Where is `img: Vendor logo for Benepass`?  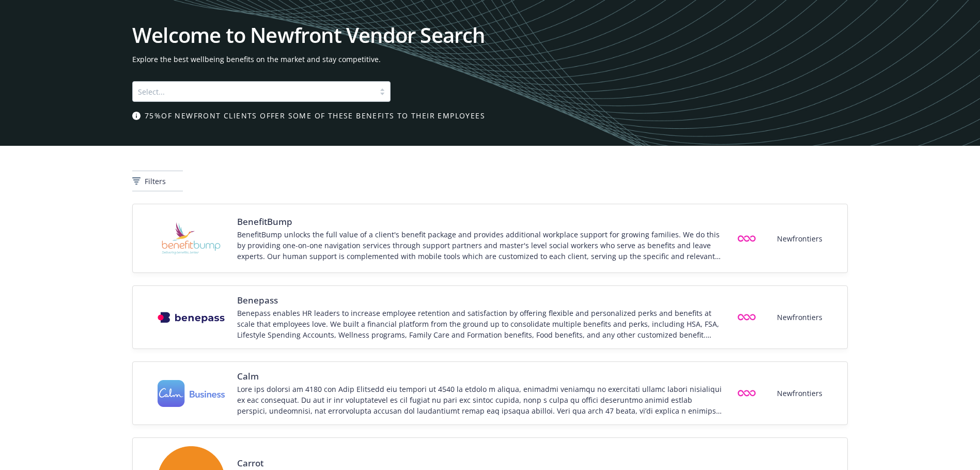
img: Vendor logo for Benepass is located at coordinates (191, 317).